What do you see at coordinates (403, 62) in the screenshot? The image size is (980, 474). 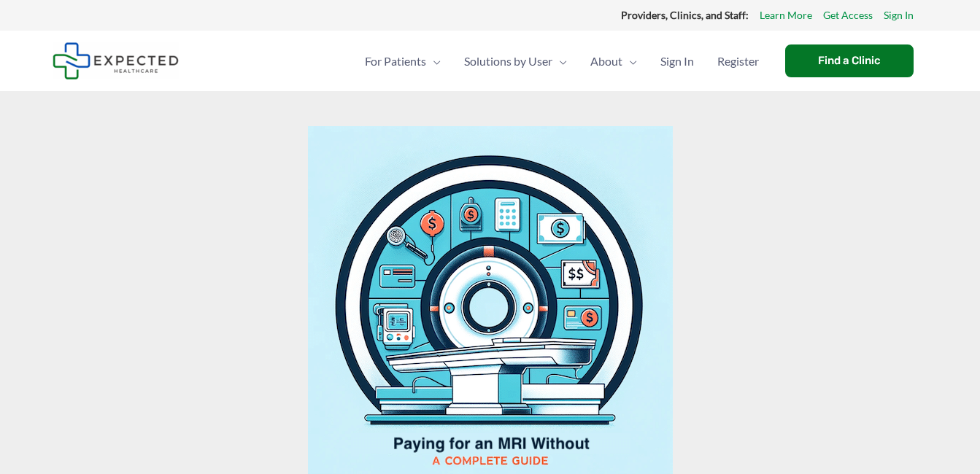 I see `a: For PatientsMenu Toggle` at bounding box center [403, 62].